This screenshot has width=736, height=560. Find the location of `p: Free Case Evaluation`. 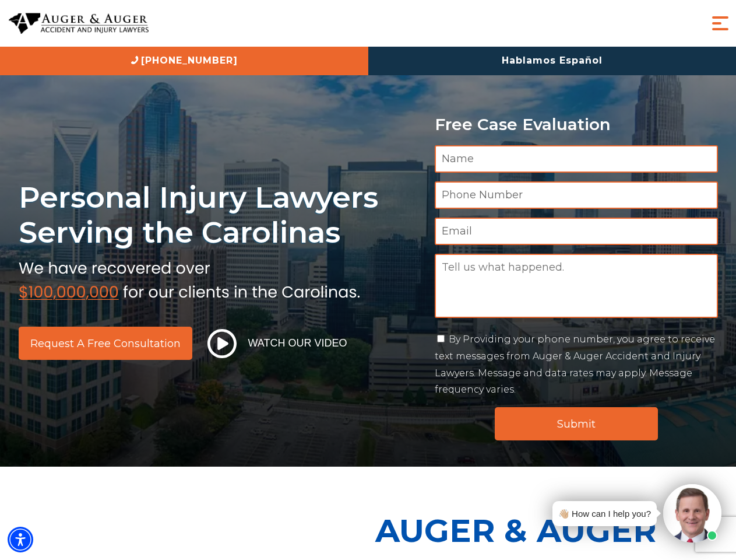

p: Free Case Evaluation is located at coordinates (576, 124).